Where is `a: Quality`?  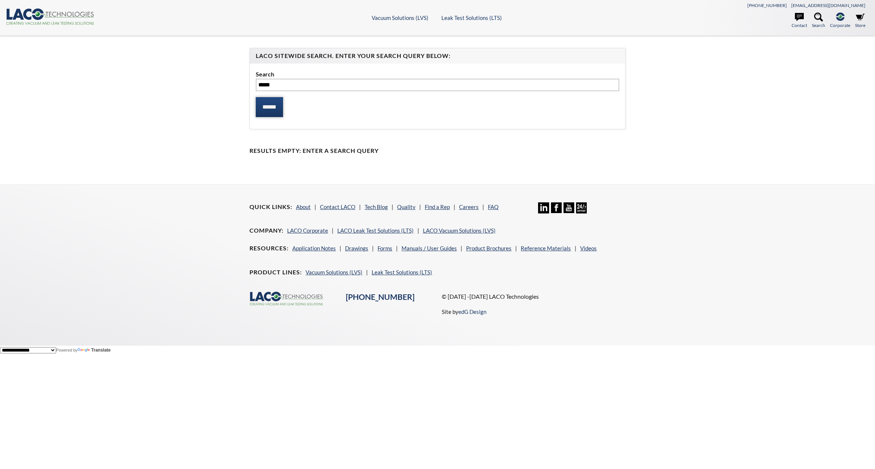 a: Quality is located at coordinates (407, 207).